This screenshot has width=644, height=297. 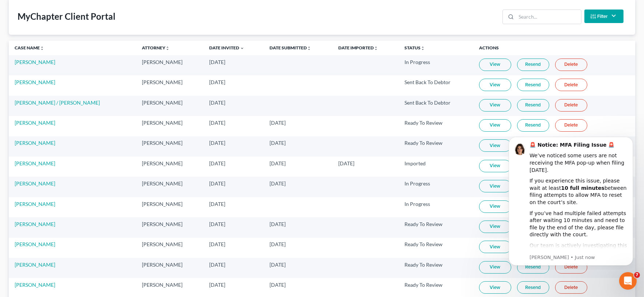 What do you see at coordinates (554, 48) in the screenshot?
I see `th: Actions` at bounding box center [554, 48].